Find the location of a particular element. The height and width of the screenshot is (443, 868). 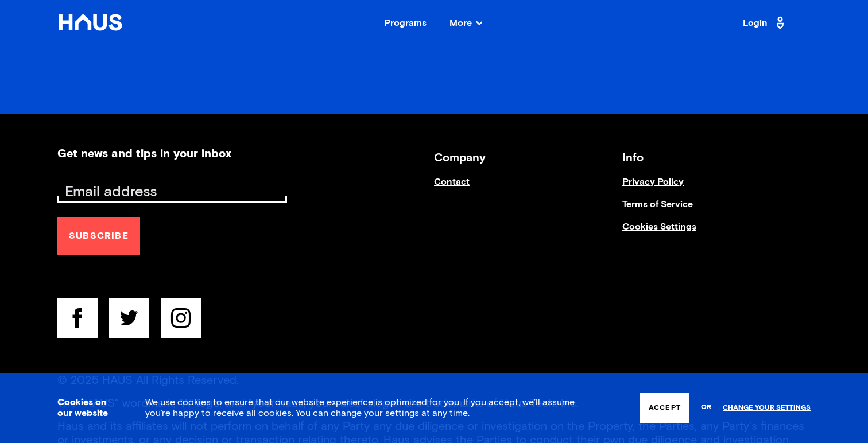

span: We use to ensure that our website experience is optimized for you. If you accept, we’ll assume yo... is located at coordinates (360, 407).